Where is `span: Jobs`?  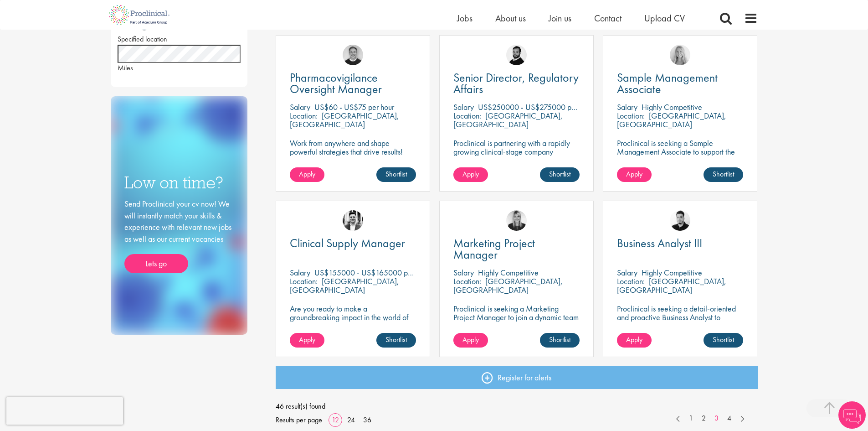 span: Jobs is located at coordinates (465, 18).